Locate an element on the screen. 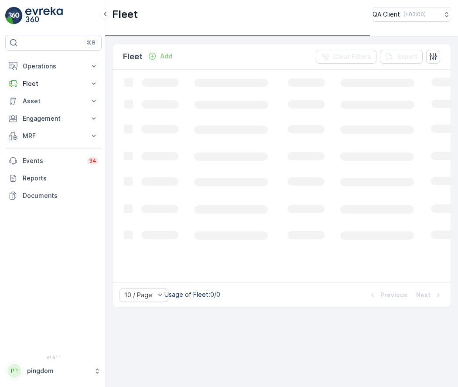 The image size is (458, 387). button: PPpingdom is located at coordinates (53, 371).